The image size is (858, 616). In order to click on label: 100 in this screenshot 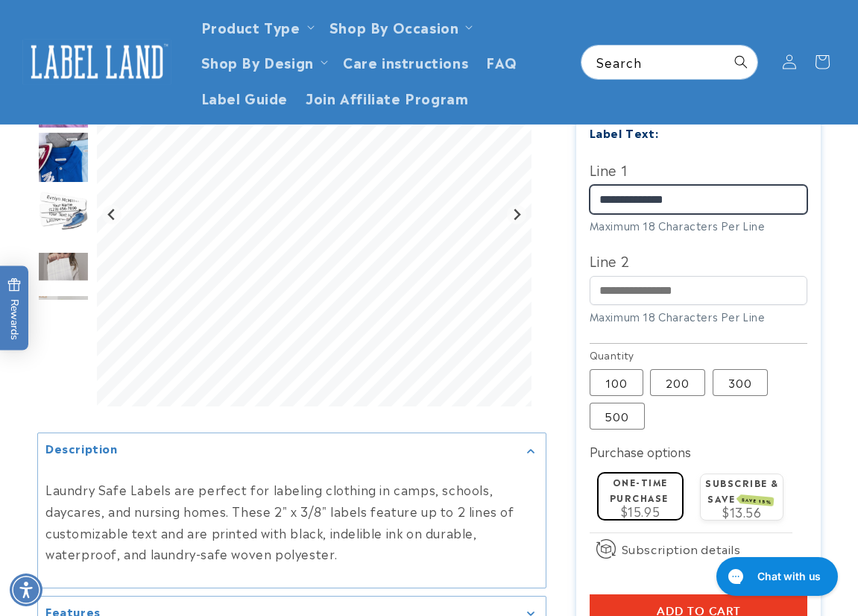, I will do `click(617, 382)`.